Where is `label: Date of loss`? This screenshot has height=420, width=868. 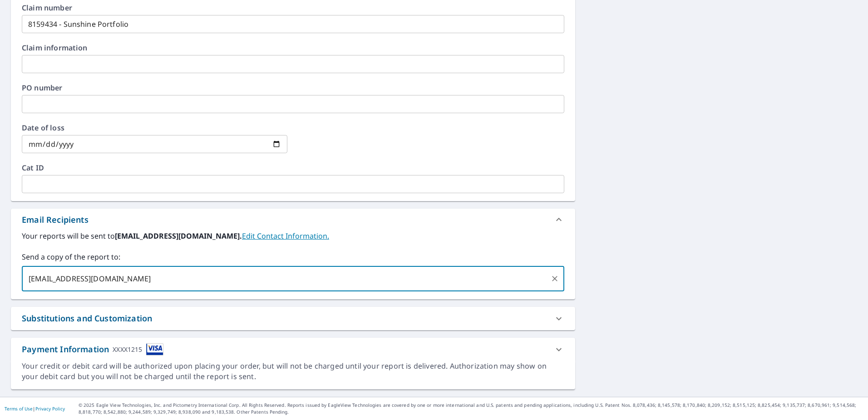
label: Date of loss is located at coordinates (154, 128).